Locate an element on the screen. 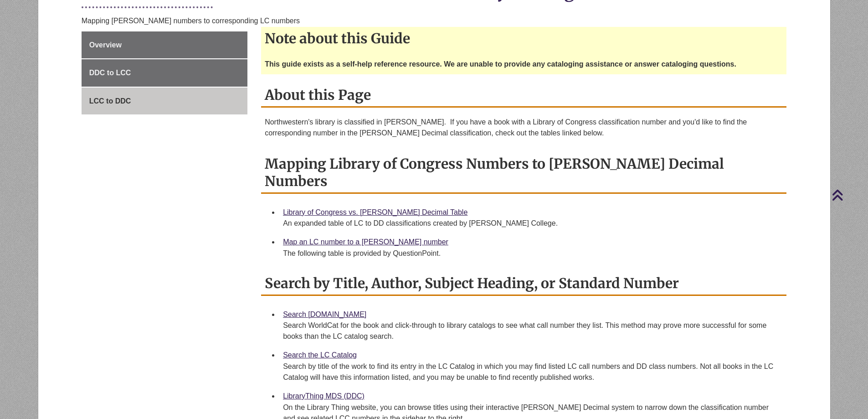  h2: About this Page is located at coordinates (523, 96).